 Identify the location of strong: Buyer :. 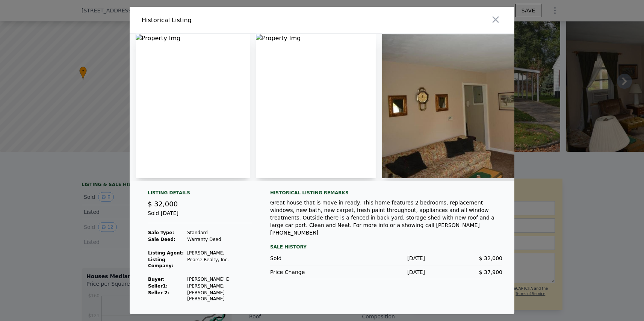
(157, 279).